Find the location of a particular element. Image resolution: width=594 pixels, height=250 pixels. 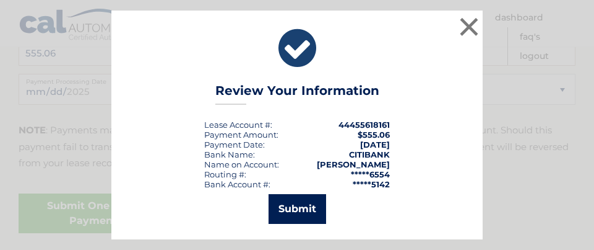

h3: Review Your Information is located at coordinates (297, 93).